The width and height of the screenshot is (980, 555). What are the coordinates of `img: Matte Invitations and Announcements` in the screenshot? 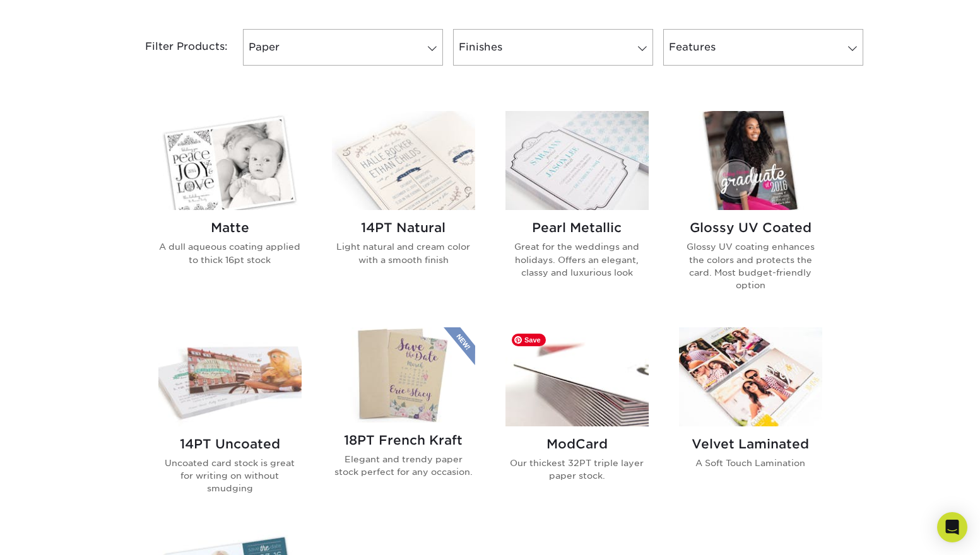 It's located at (230, 160).